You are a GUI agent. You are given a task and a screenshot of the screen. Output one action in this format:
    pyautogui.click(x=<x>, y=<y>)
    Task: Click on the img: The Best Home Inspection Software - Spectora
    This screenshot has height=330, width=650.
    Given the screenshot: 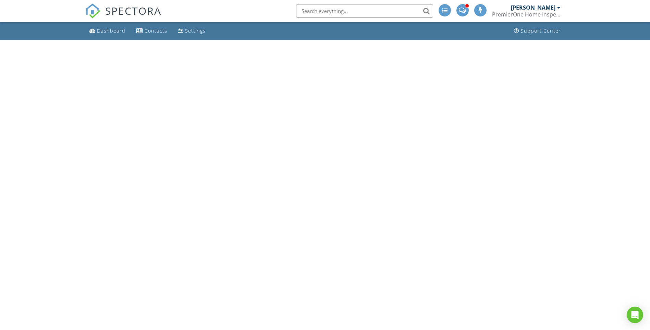 What is the action you would take?
    pyautogui.click(x=93, y=11)
    